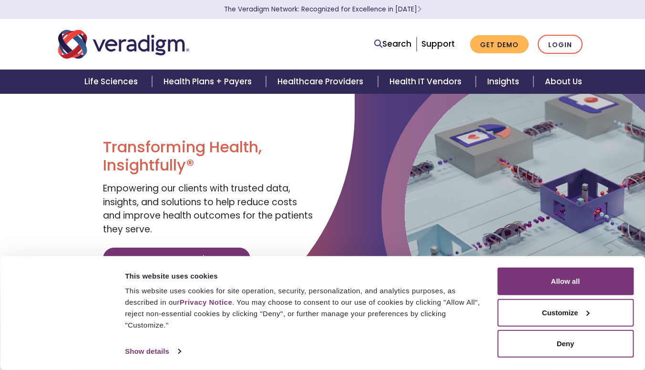 Image resolution: width=645 pixels, height=370 pixels. Describe the element at coordinates (438, 44) in the screenshot. I see `a: Support` at that location.